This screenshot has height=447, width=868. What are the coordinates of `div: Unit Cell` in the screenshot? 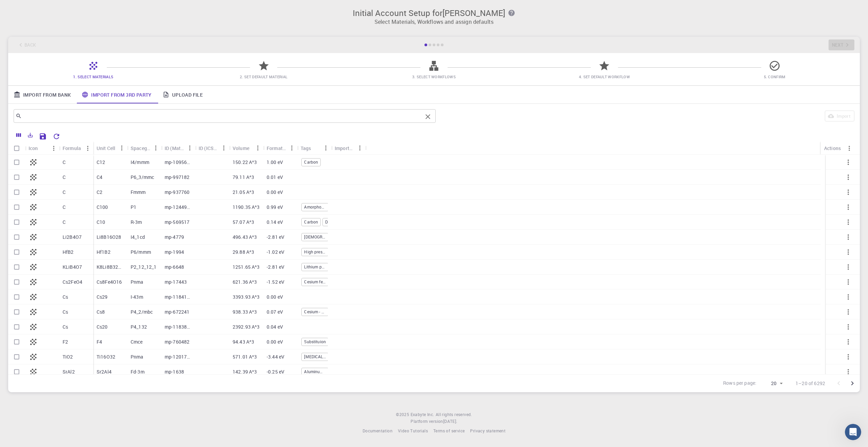 It's located at (106, 148).